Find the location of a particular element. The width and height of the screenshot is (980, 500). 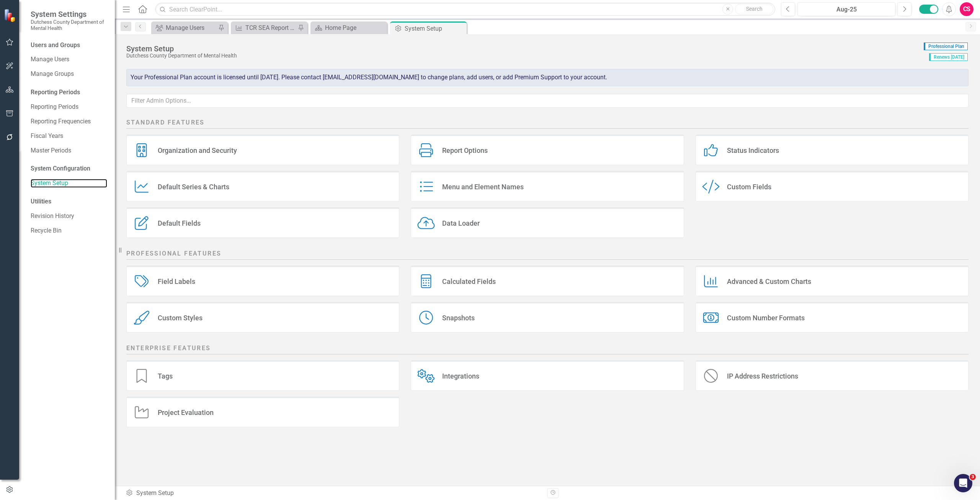

div: Snapshots is located at coordinates (458, 318).